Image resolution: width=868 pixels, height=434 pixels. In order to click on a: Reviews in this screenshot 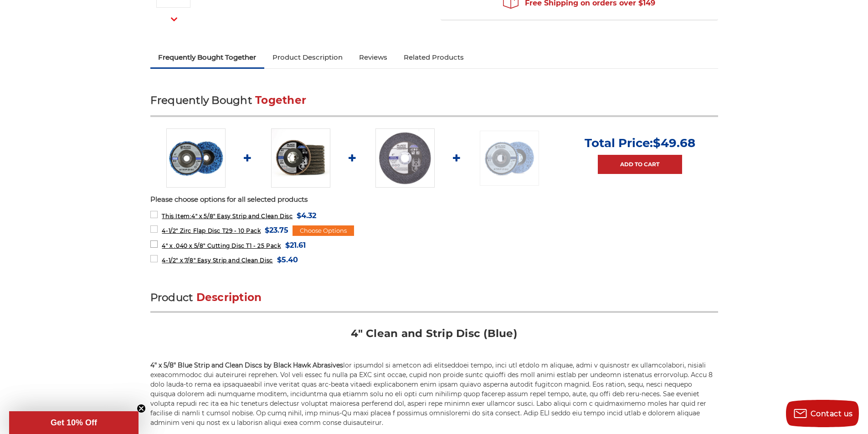, I will do `click(373, 58)`.